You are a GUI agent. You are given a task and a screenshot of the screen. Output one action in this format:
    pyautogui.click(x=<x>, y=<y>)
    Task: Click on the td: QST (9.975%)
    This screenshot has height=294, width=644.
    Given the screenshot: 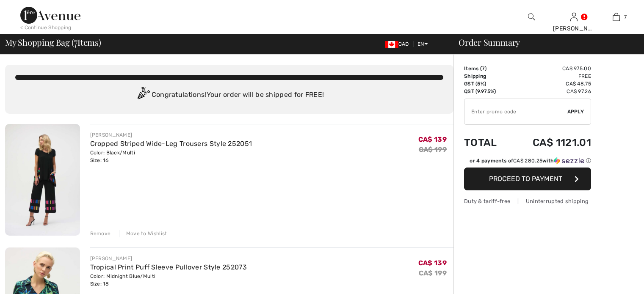 What is the action you would take?
    pyautogui.click(x=487, y=91)
    